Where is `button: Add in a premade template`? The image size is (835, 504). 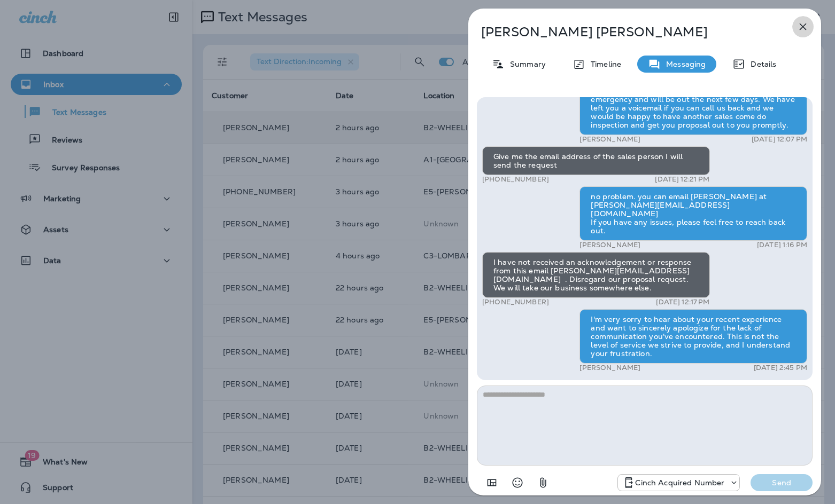
button: Add in a premade template is located at coordinates (492, 483).